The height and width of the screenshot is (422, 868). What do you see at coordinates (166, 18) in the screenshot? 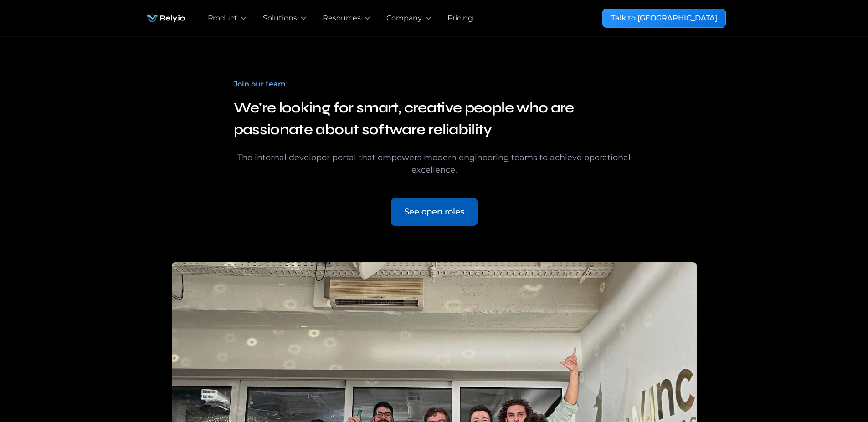
I see `img: Rely.io logo` at bounding box center [166, 18].